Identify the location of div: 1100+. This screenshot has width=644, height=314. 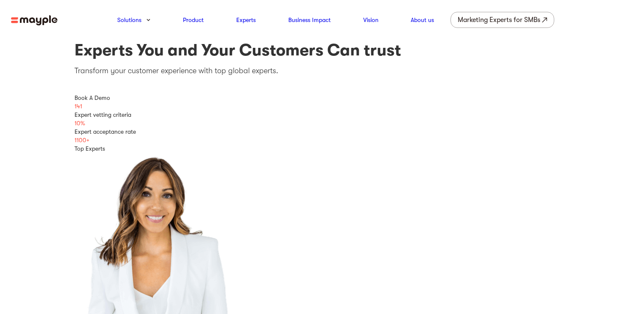
(322, 140).